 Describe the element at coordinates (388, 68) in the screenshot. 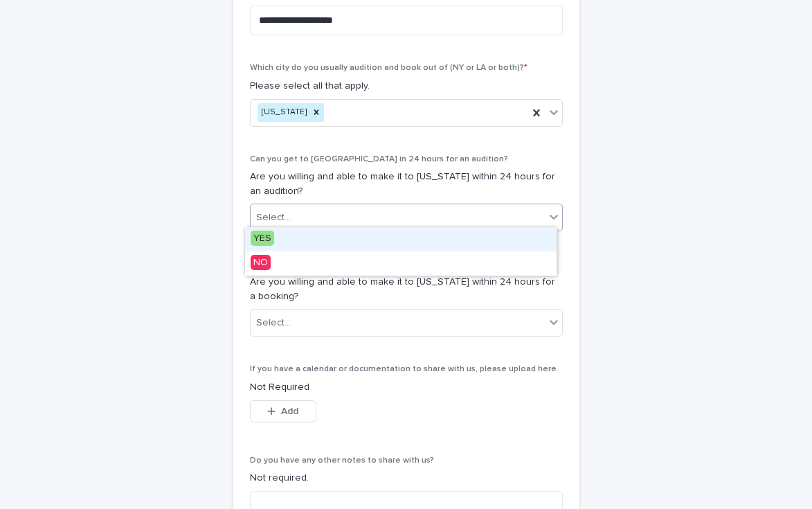

I see `span: Which city do you usually audition and book out of (NY or LA or both)?` at that location.